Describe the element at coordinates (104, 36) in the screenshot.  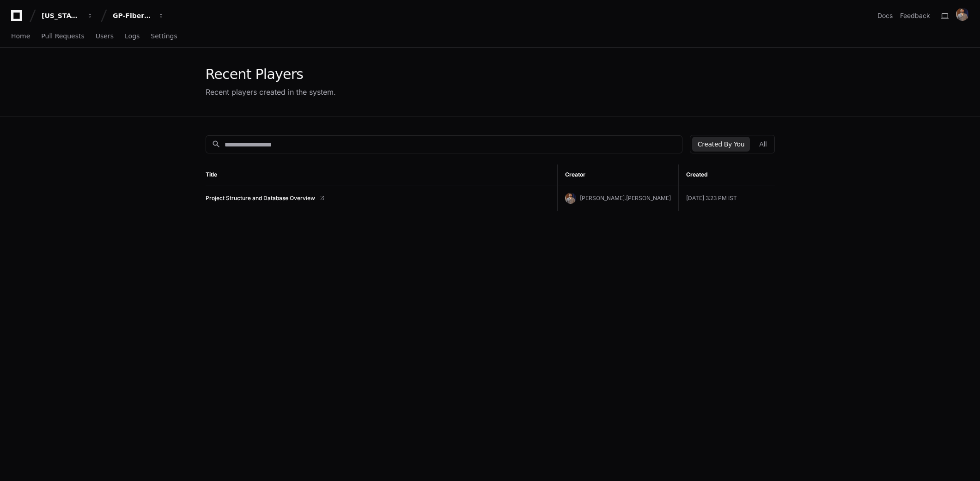
I see `a: Users` at that location.